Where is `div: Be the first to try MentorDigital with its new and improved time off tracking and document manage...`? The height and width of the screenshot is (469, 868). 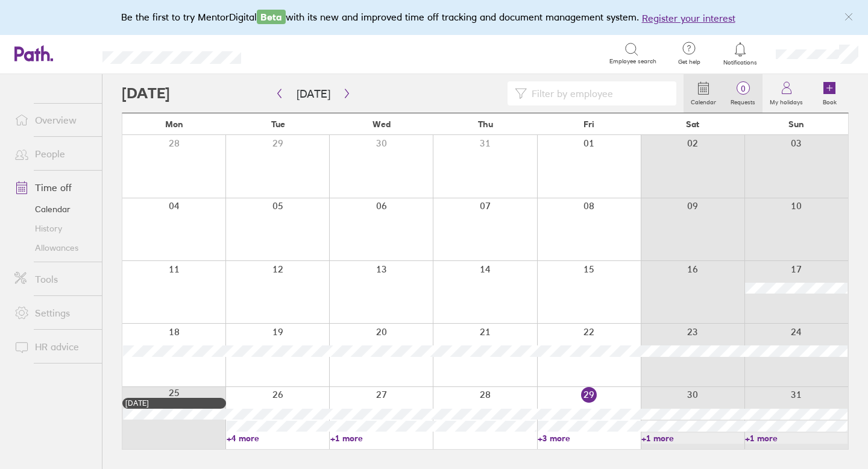 div: Be the first to try MentorDigital with its new and improved time off tracking and document manage... is located at coordinates (434, 17).